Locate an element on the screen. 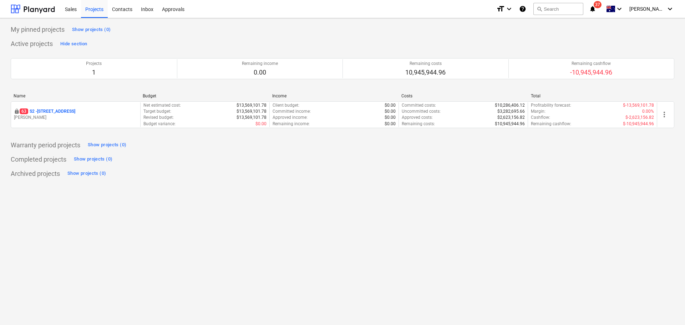  p: Net estimated cost : is located at coordinates (162, 105).